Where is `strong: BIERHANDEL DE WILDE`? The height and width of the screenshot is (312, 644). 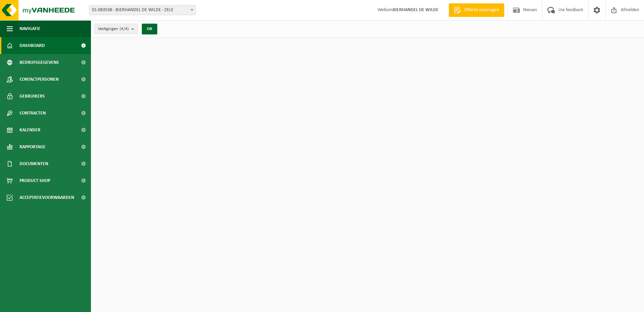 strong: BIERHANDEL DE WILDE is located at coordinates (415, 10).